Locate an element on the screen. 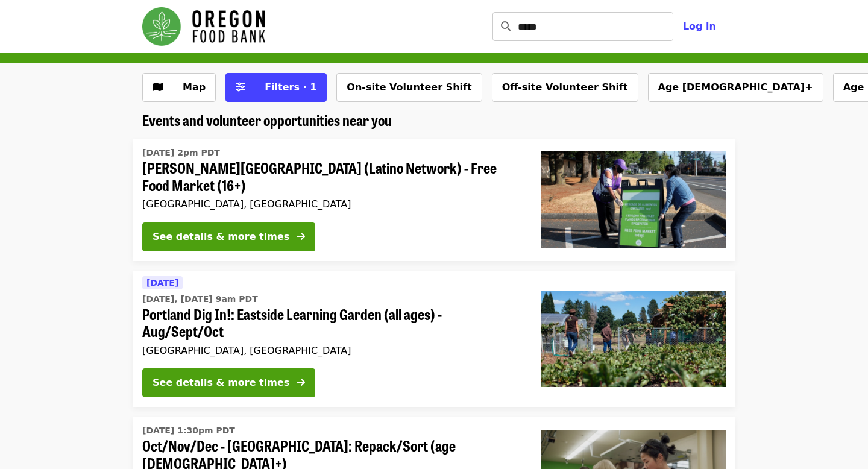 The height and width of the screenshot is (469, 868). span: Portland Dig In!: Eastside Learning Garden (all ages) - Aug/Sept/Oct is located at coordinates (332, 323).